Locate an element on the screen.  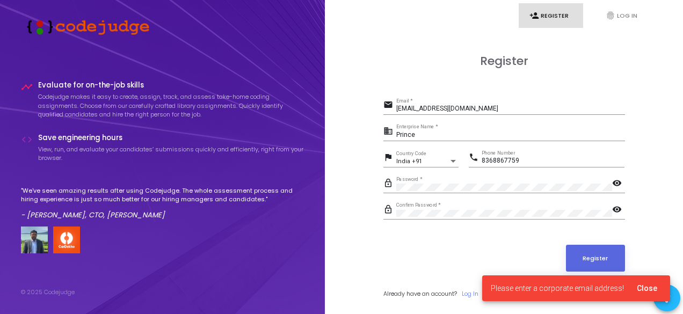
a: Log In is located at coordinates (470, 294).